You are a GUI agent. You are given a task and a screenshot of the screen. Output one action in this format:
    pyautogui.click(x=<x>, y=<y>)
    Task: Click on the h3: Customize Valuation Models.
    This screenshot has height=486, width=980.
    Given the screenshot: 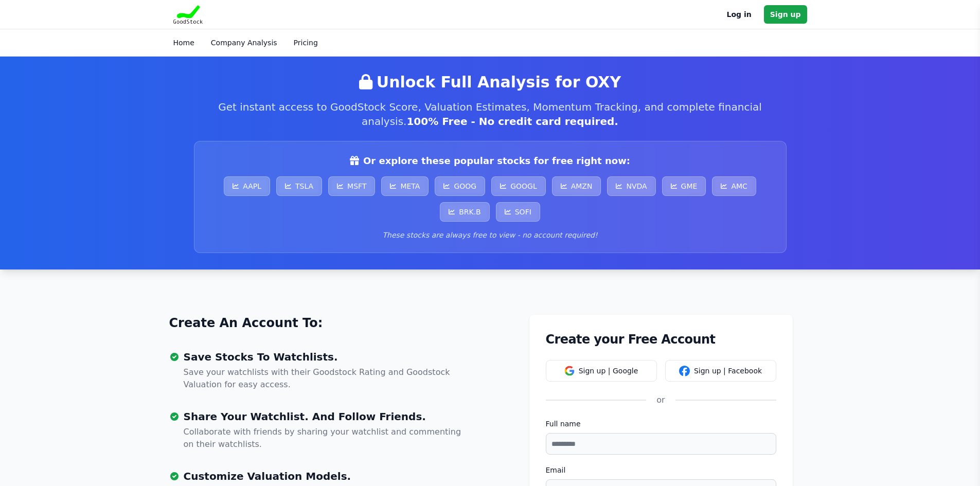 What is the action you would take?
    pyautogui.click(x=327, y=476)
    